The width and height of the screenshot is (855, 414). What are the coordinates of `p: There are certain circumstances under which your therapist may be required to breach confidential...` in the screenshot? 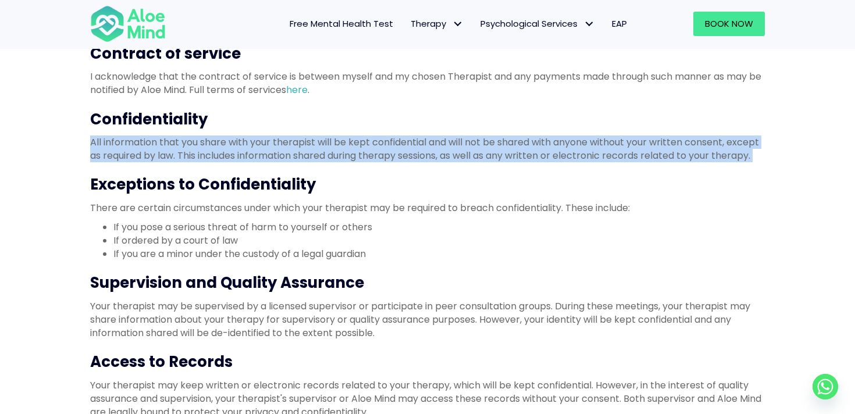 It's located at (427, 208).